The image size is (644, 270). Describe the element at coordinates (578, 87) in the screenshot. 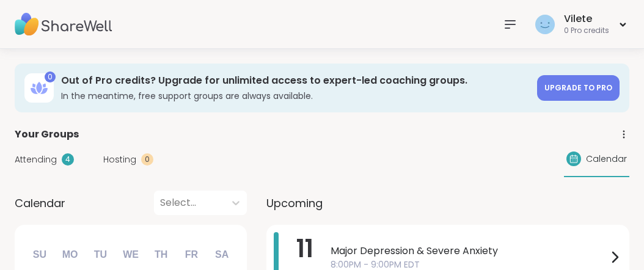

I see `span: Upgrade to Pro` at that location.